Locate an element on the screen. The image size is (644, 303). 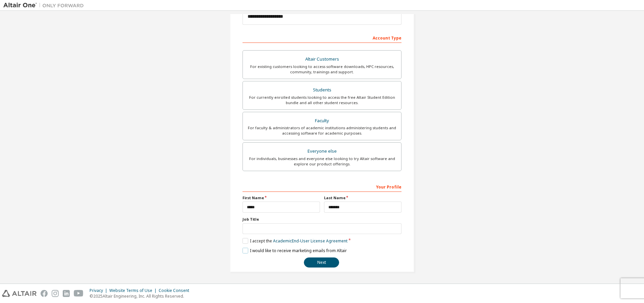
div: For currently enrolled students looking to access the free Altair Student Edition bundle and all ... is located at coordinates (322, 101).